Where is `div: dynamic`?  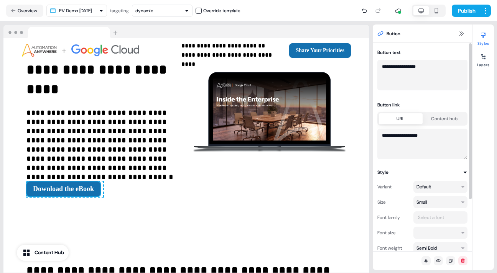
div: dynamic is located at coordinates (144, 11).